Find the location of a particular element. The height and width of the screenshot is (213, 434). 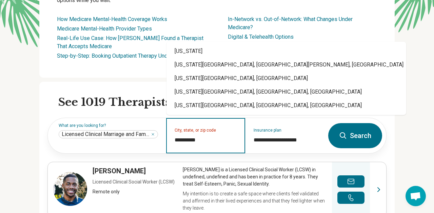

span: Licensed Clinical Marriage and Family Therapist is located at coordinates (105, 134).